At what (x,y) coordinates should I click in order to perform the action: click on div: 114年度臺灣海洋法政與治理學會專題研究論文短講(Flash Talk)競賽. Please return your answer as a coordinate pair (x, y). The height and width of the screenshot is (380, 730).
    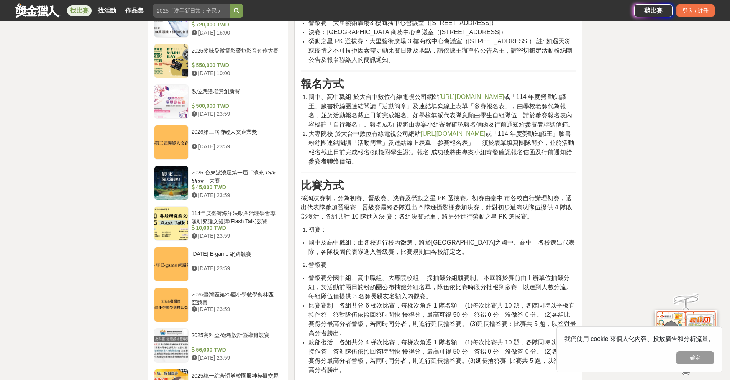
    Looking at the image, I should click on (235, 217).